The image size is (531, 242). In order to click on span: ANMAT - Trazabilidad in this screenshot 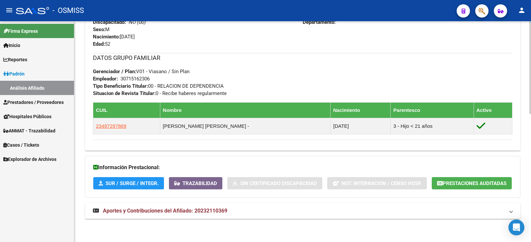, I will do `click(29, 131)`.